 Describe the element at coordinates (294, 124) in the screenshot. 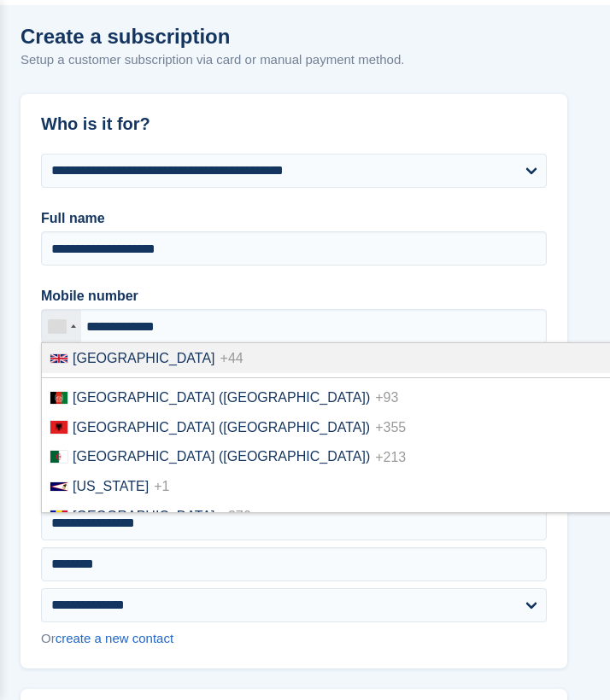

I see `h2: Who is it for?` at that location.